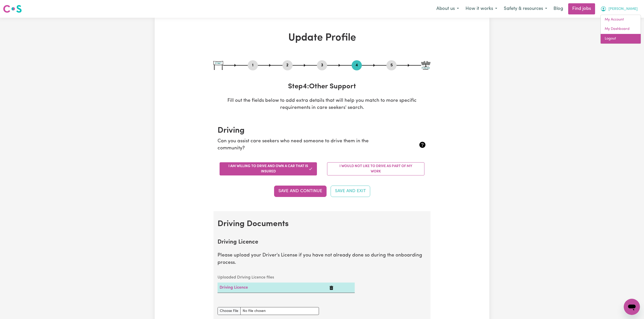  Describe the element at coordinates (322, 224) in the screenshot. I see `h2: Driving Documents` at that location.